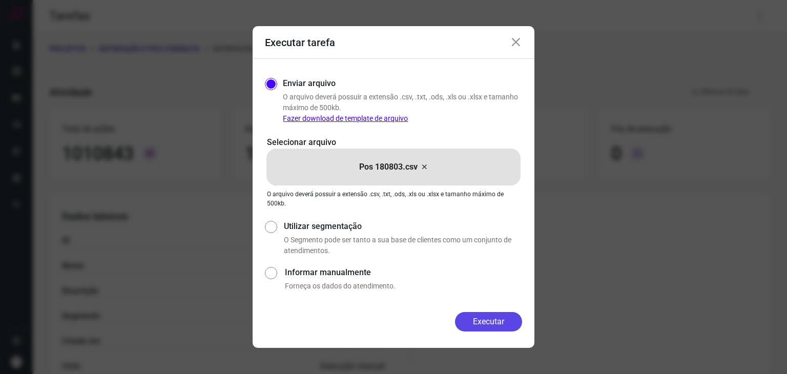  Describe the element at coordinates (403, 246) in the screenshot. I see `p: O Segmento pode ser tanto a sua base de clientes como um conjunto de atendimentos.` at that location.